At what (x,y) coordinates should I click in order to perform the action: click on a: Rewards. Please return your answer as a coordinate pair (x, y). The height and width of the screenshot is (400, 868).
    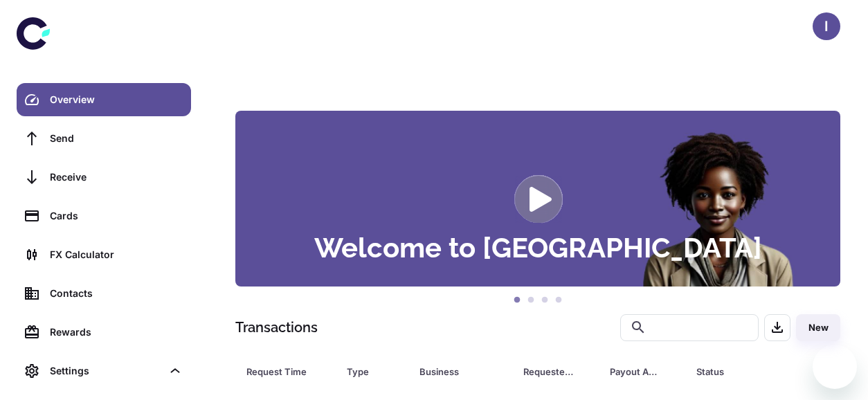
    Looking at the image, I should click on (104, 332).